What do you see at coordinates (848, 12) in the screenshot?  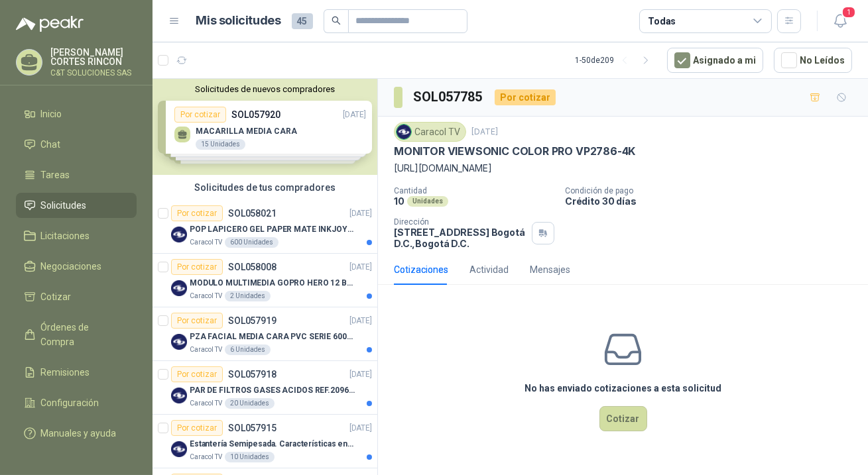 I see `span: 1` at bounding box center [848, 12].